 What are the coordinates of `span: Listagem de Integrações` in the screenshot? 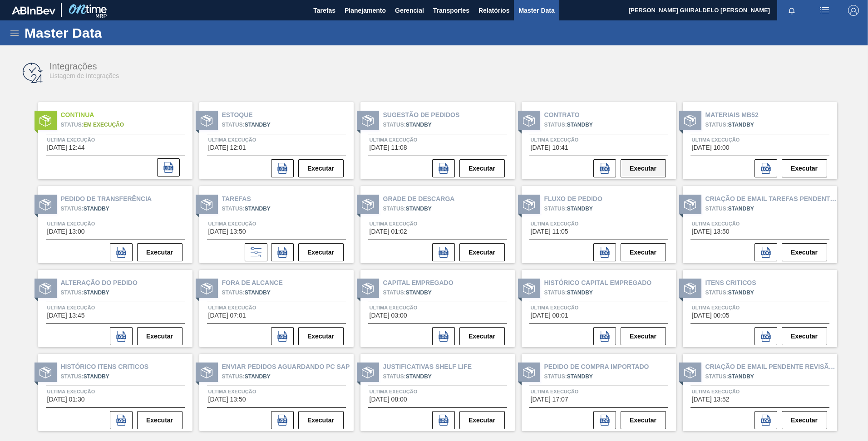 It's located at (84, 76).